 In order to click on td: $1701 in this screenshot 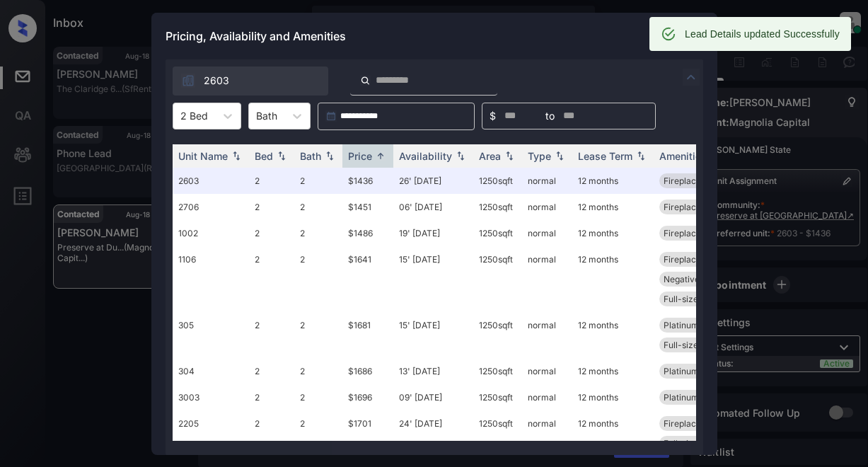, I will do `click(368, 432)`.